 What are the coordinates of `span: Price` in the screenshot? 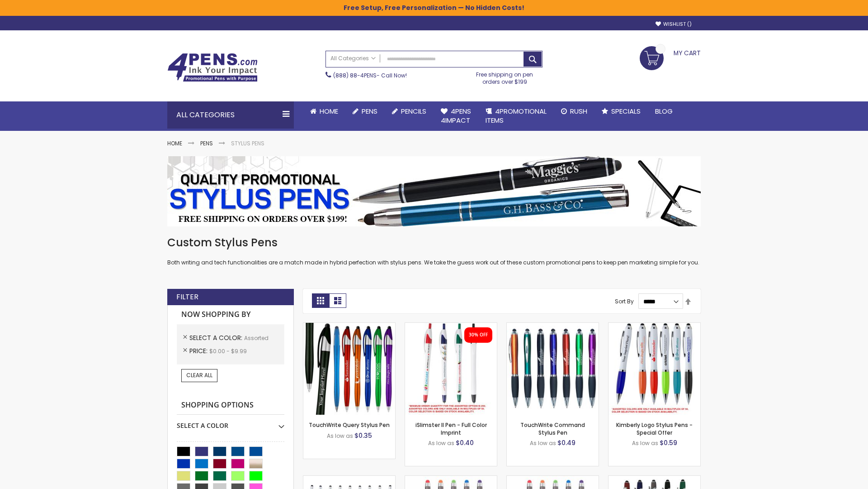 It's located at (199, 351).